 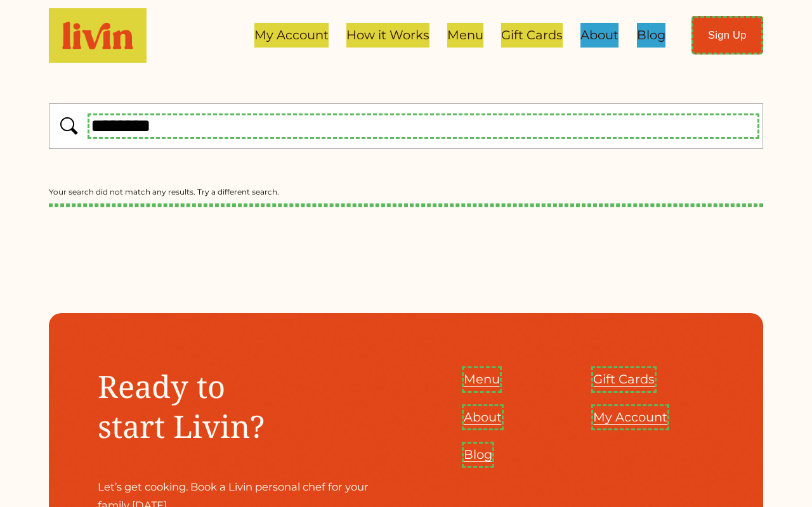 What do you see at coordinates (387, 35) in the screenshot?
I see `a: How it Works` at bounding box center [387, 35].